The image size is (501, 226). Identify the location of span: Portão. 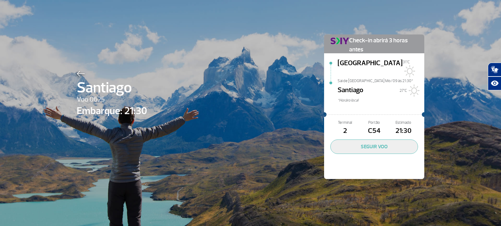
(374, 122).